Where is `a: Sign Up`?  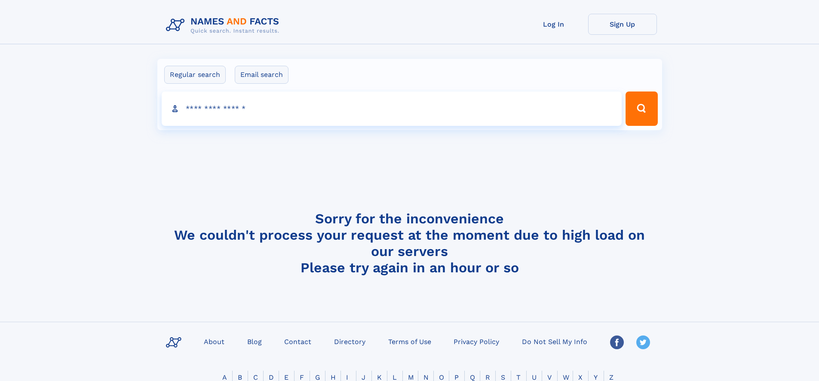
a: Sign Up is located at coordinates (622, 24).